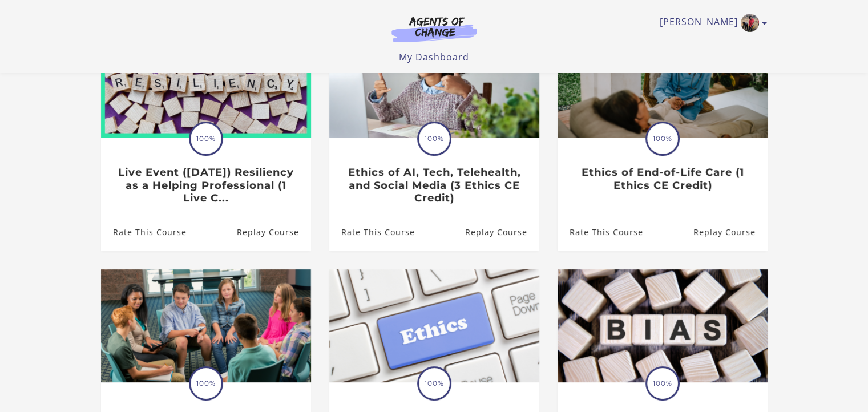 The image size is (868, 412). Describe the element at coordinates (434, 29) in the screenshot. I see `img: Agents of Change Logo` at that location.